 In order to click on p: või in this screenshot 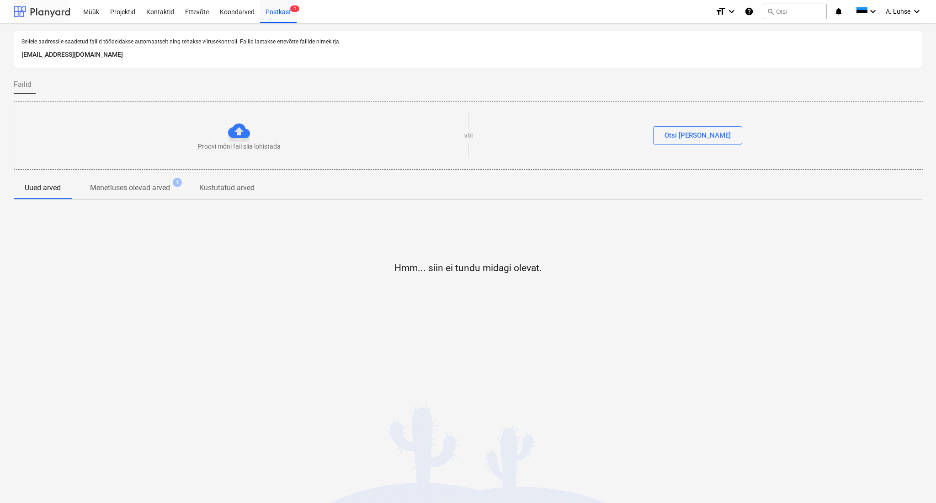, I will do `click(468, 135)`.